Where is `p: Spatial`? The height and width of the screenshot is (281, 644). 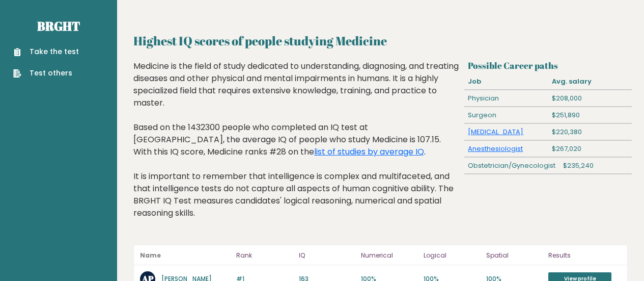
p: Spatial is located at coordinates (514, 255).